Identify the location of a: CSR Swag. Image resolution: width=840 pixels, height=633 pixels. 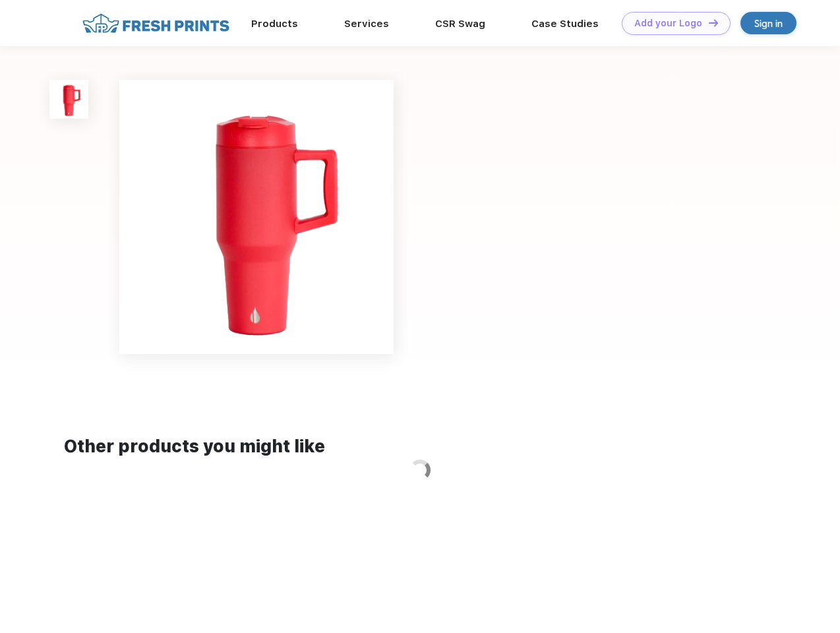
(461, 24).